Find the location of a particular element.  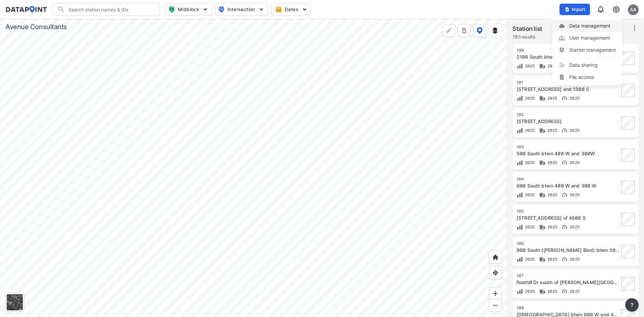

div: 103 is located at coordinates (568, 147).